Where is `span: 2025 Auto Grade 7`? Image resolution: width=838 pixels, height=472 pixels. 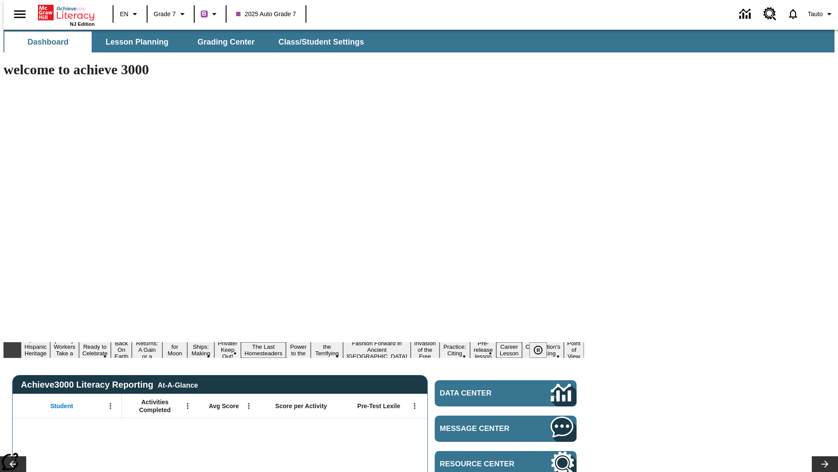
span: 2025 Auto Grade 7 is located at coordinates (266, 14).